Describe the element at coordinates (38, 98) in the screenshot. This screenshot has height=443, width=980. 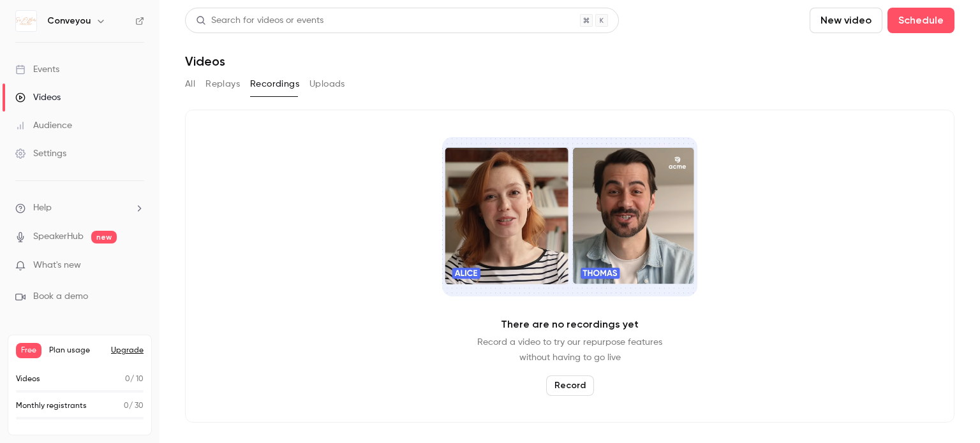
I see `div: Videos` at that location.